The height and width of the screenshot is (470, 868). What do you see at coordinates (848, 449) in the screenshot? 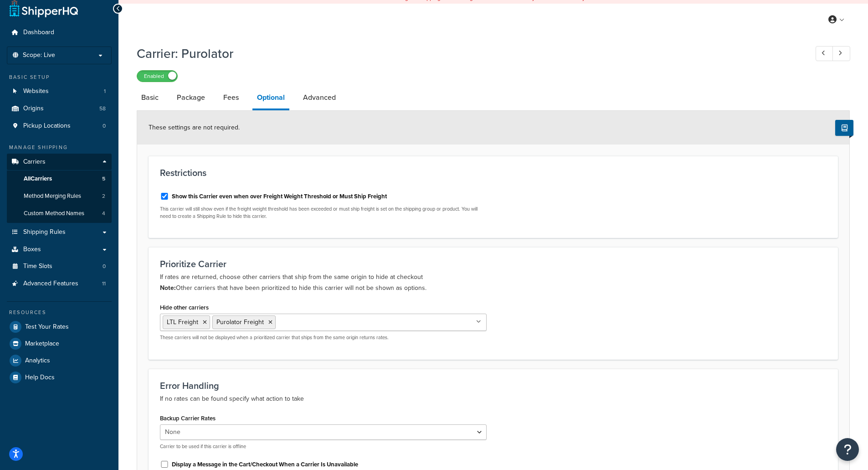
I see `button: Open Resource Center` at bounding box center [848, 449].